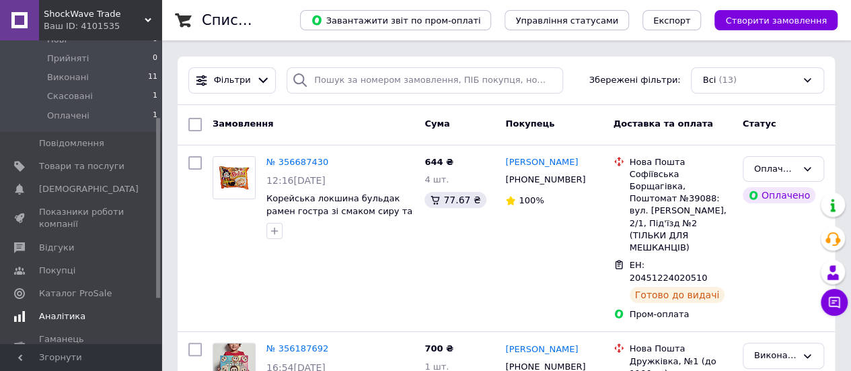 The image size is (851, 371). I want to click on button: Чат з покупцем, so click(834, 302).